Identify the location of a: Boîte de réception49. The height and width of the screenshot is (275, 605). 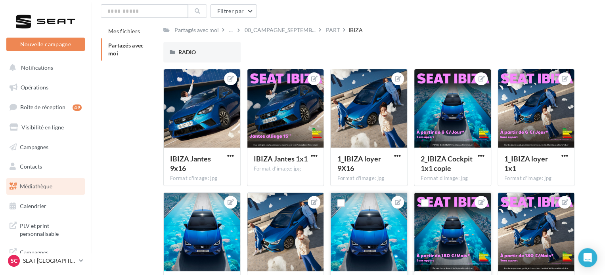
(46, 107).